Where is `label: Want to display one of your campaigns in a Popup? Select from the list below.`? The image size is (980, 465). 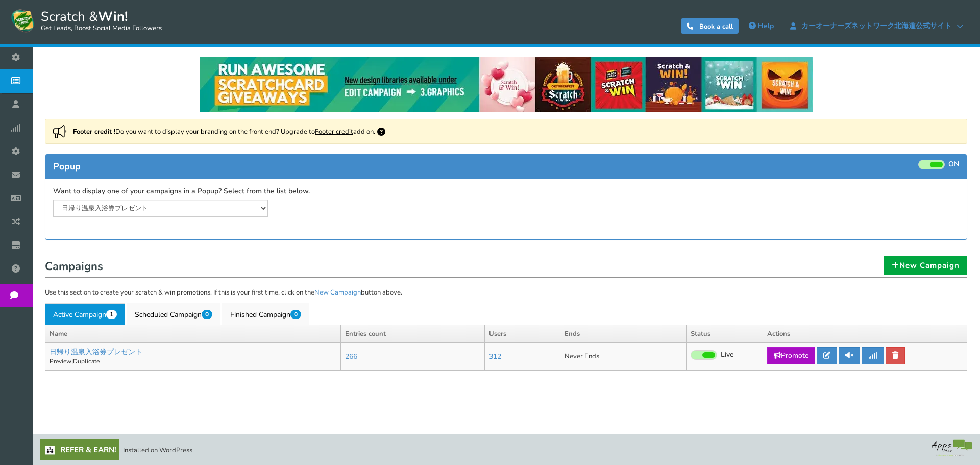
label: Want to display one of your campaigns in a Popup? Select from the list below. is located at coordinates (181, 191).